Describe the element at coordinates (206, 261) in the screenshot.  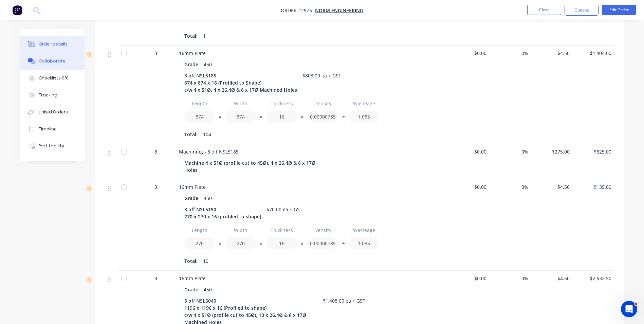
I see `span: 10` at that location.